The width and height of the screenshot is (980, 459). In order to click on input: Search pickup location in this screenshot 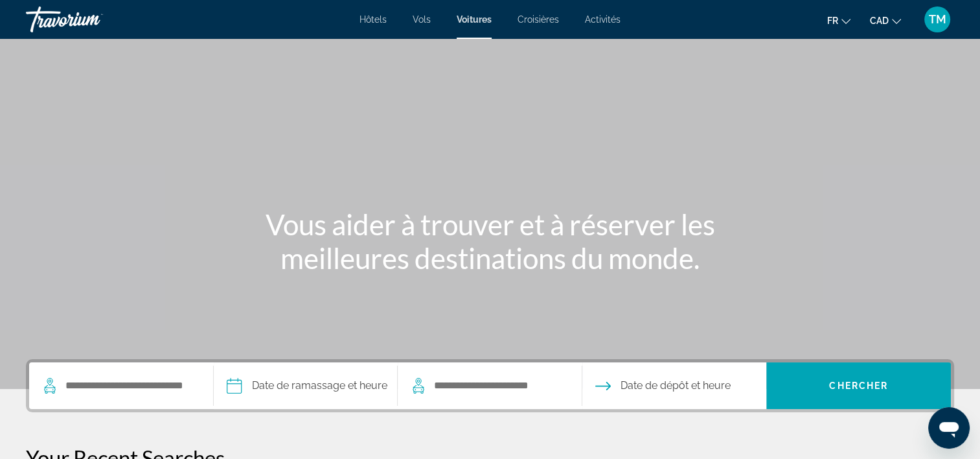, I will do `click(129, 386)`.